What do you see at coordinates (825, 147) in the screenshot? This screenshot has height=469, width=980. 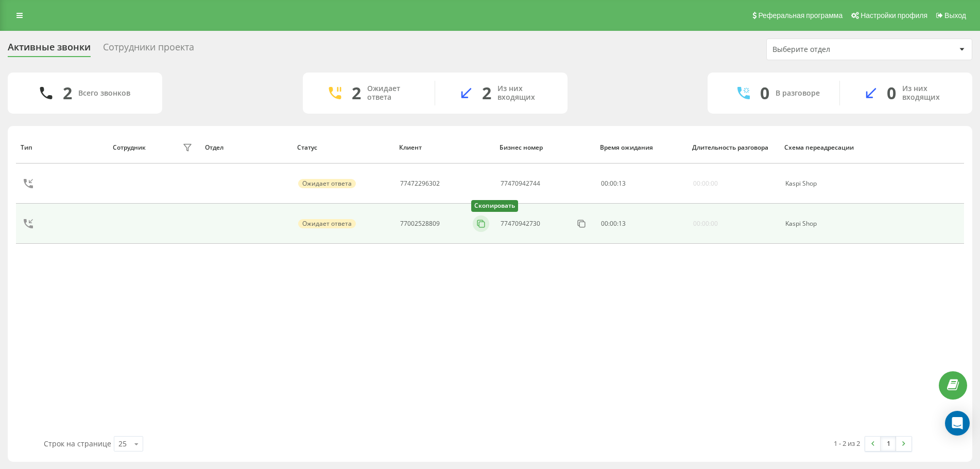 I see `div: Схема переадресации` at bounding box center [825, 147].